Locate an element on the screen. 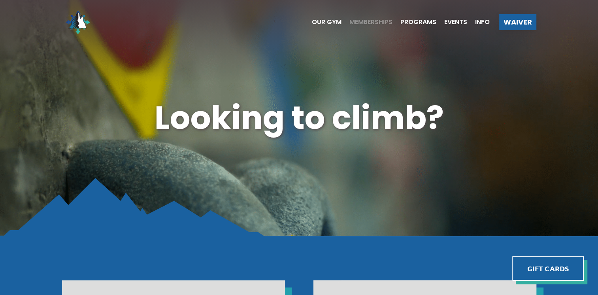 This screenshot has width=598, height=295. img: North Wall Logo is located at coordinates (78, 22).